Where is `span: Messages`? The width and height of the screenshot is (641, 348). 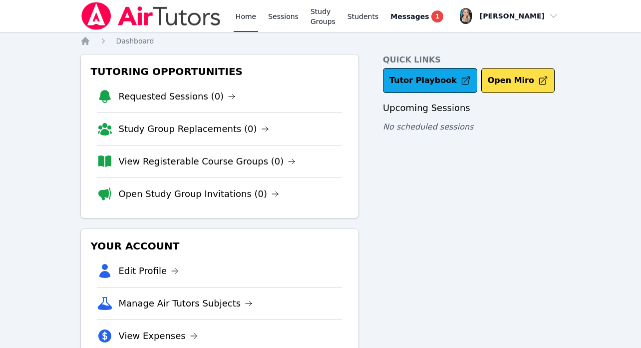 span: Messages is located at coordinates (409, 16).